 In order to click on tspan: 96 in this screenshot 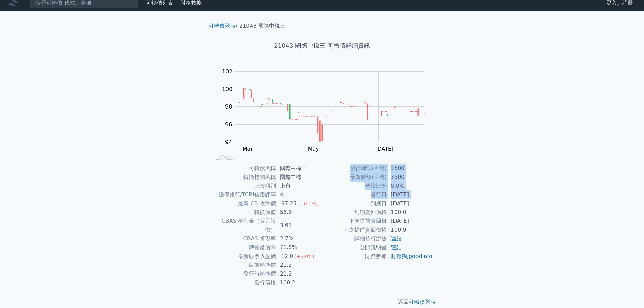, I will do `click(229, 124)`.